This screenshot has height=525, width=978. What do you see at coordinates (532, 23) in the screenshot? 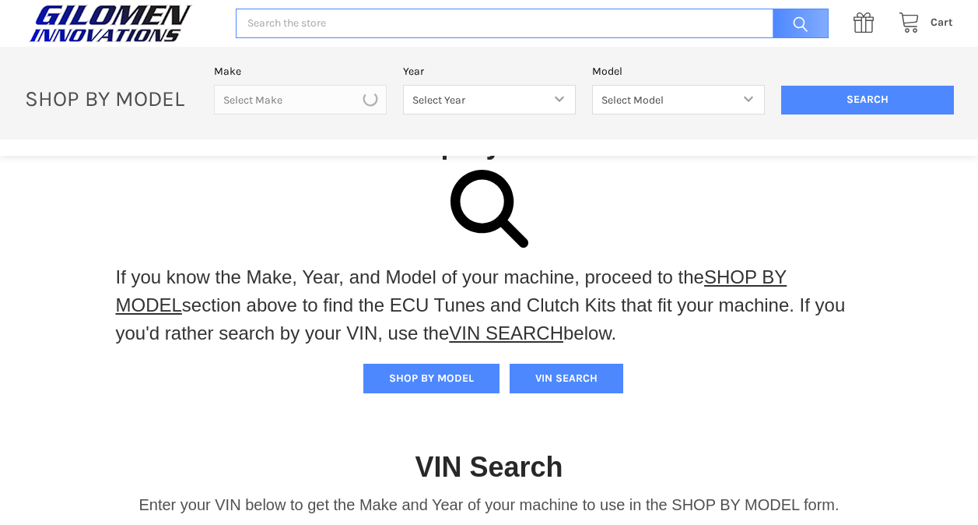
I see `input: Search the store` at bounding box center [532, 23].